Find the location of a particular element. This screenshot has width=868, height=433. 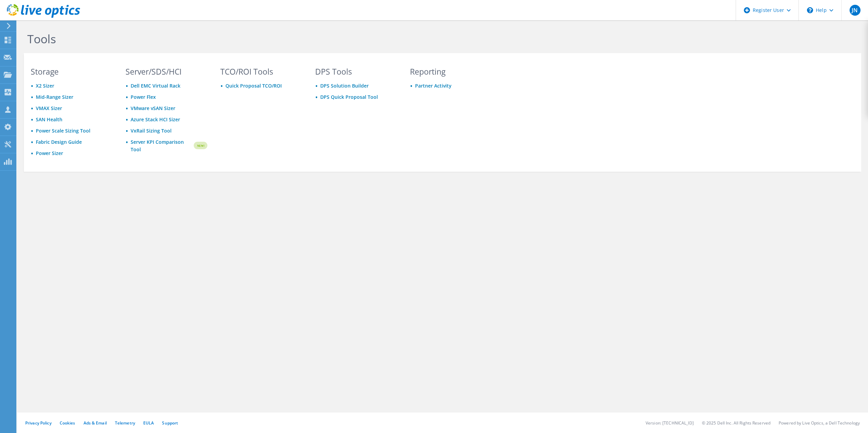

span: JN is located at coordinates (855, 10).